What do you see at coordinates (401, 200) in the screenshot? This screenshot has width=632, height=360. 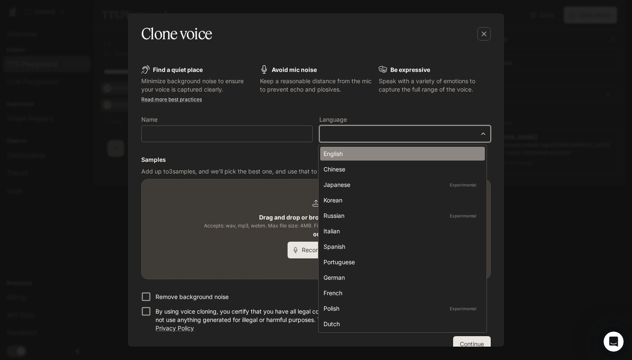 I see `div: Korean` at bounding box center [401, 200].